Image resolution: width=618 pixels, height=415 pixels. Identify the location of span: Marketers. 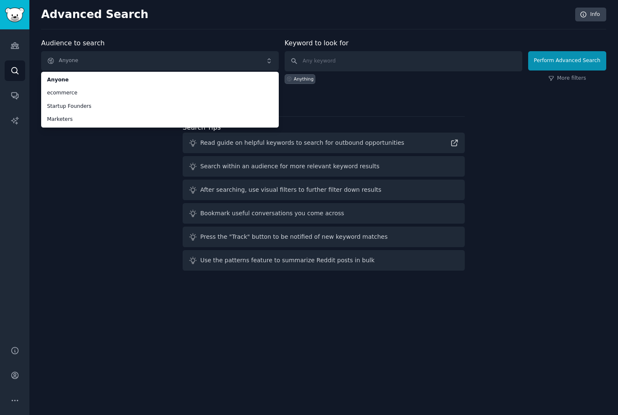
(160, 120).